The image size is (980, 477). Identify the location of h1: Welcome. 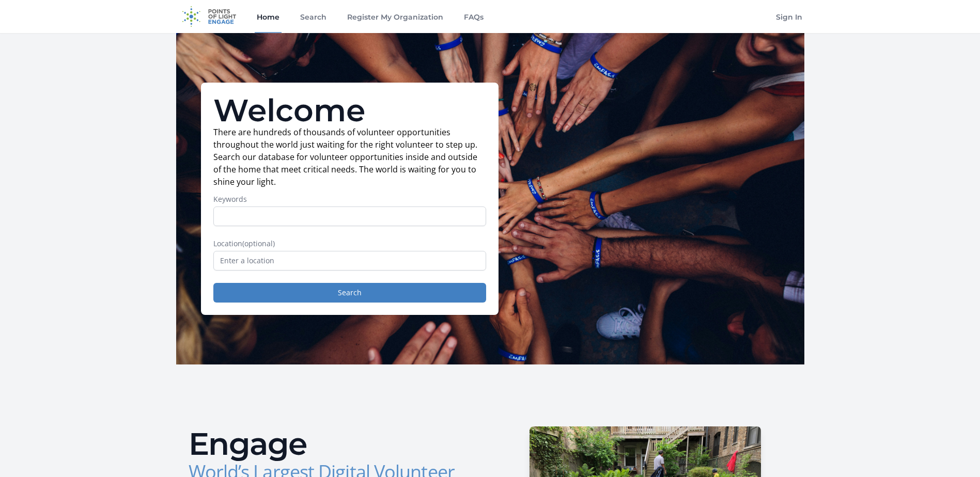
(350, 110).